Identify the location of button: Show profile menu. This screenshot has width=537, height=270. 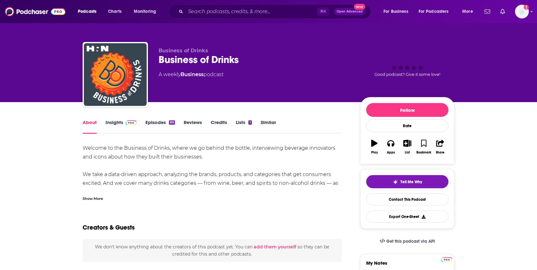
(522, 12).